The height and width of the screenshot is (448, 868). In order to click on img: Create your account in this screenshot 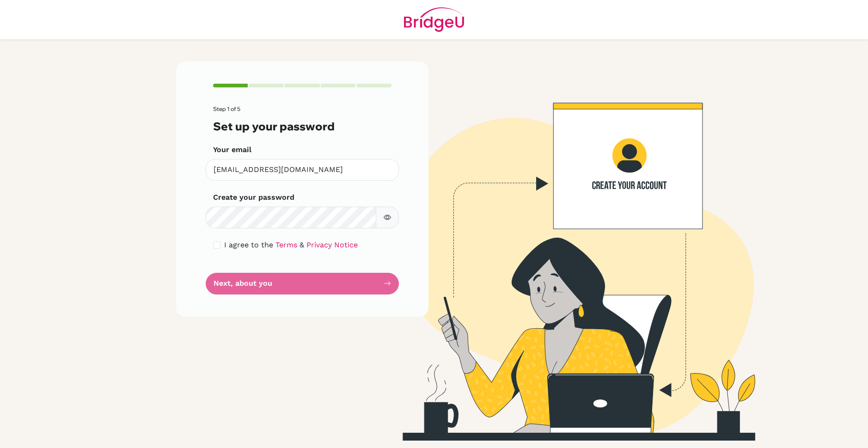, I will do `click(565, 251)`.